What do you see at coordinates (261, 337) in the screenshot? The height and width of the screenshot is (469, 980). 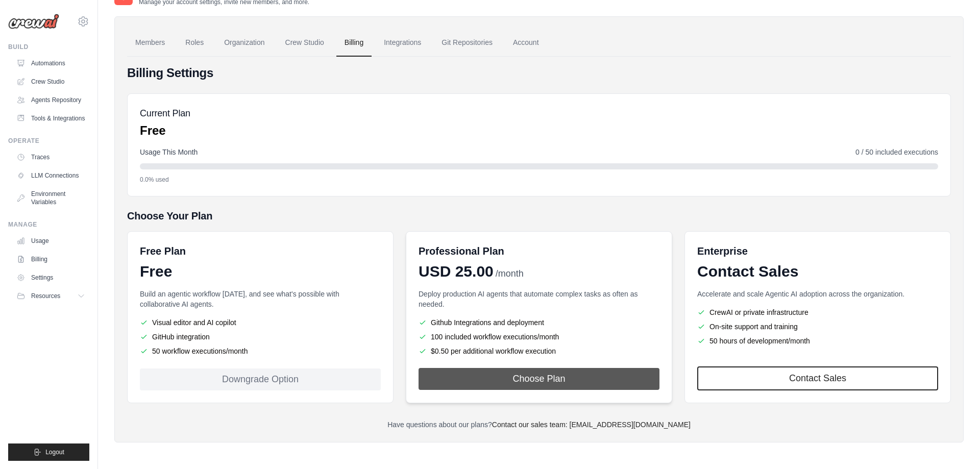 I see `li: GitHub integration` at bounding box center [261, 337].